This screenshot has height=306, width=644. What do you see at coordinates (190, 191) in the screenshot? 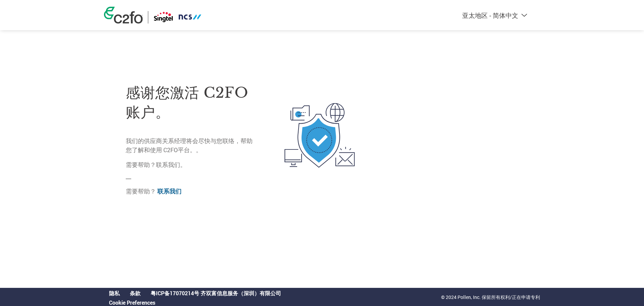
I see `p: 需要帮助？` at bounding box center [190, 191].